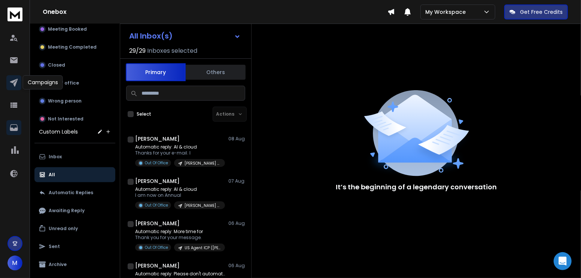  Describe the element at coordinates (156, 72) in the screenshot. I see `button: Primary` at that location.